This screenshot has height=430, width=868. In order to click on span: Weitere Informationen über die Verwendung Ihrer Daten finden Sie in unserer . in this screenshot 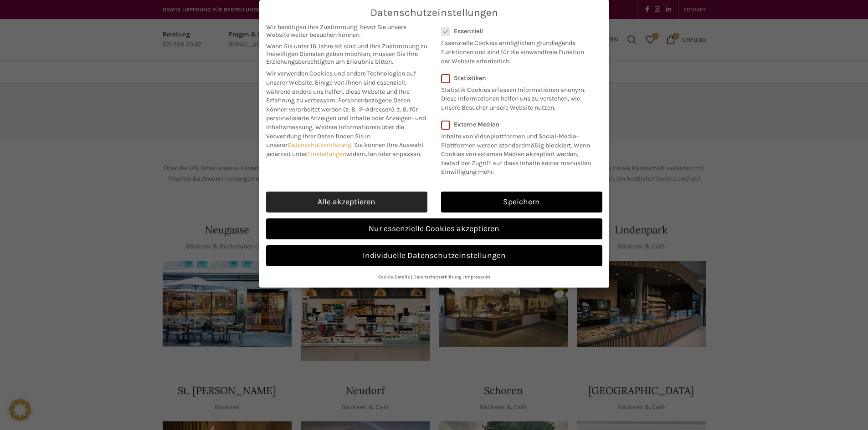, I will do `click(335, 136)`.